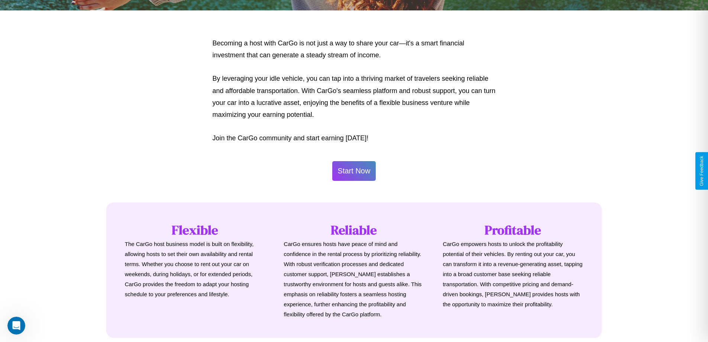 The height and width of the screenshot is (342, 708). I want to click on h1: Reliable, so click(354, 230).